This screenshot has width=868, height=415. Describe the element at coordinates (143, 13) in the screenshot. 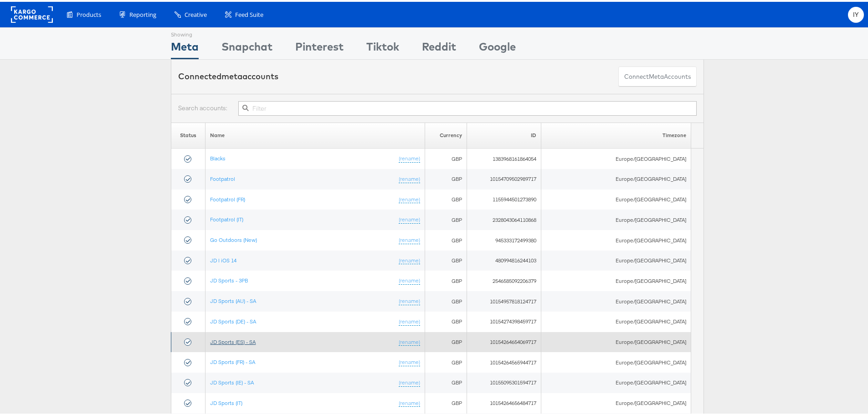

I see `span: Reporting` at that location.